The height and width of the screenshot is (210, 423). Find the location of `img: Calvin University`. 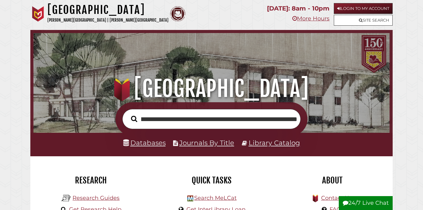

img: Calvin University is located at coordinates (38, 14).